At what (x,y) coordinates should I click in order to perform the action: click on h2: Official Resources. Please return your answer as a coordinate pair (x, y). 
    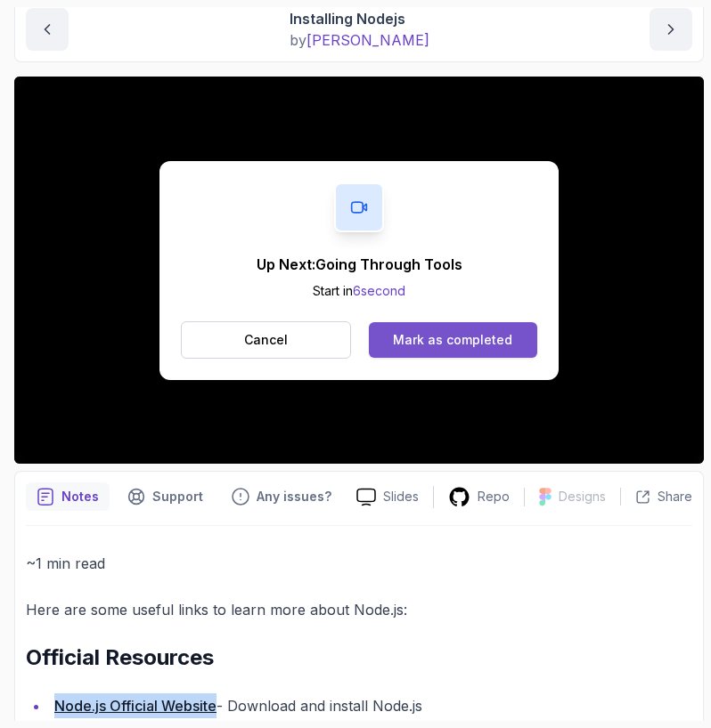
    Looking at the image, I should click on (359, 658).